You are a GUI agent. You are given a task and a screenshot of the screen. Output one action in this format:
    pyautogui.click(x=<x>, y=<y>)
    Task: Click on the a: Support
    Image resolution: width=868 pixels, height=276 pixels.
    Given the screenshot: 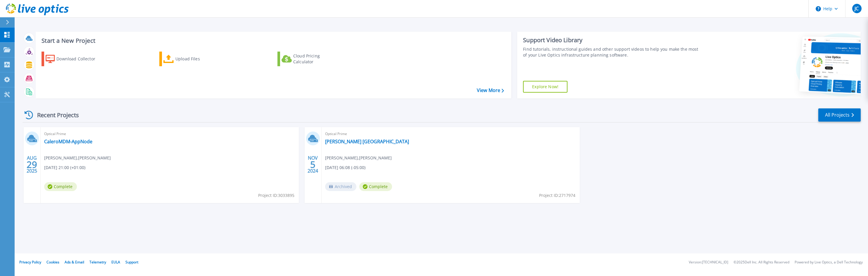 What is the action you would take?
    pyautogui.click(x=132, y=262)
    